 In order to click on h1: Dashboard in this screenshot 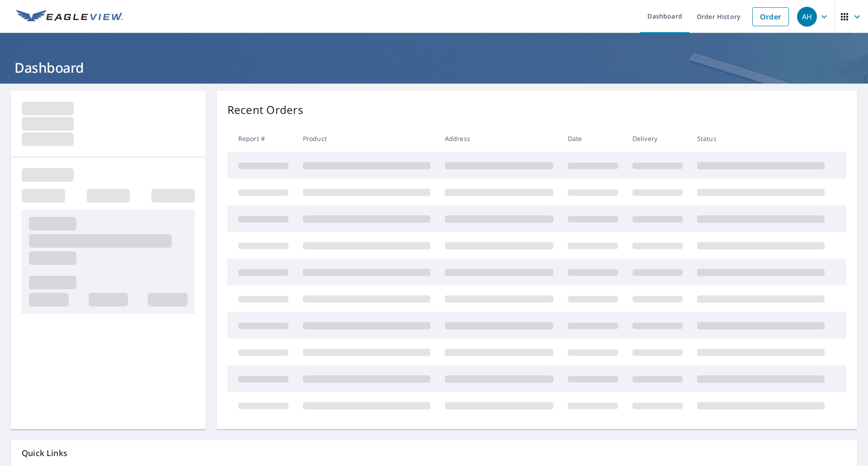, I will do `click(434, 68)`.